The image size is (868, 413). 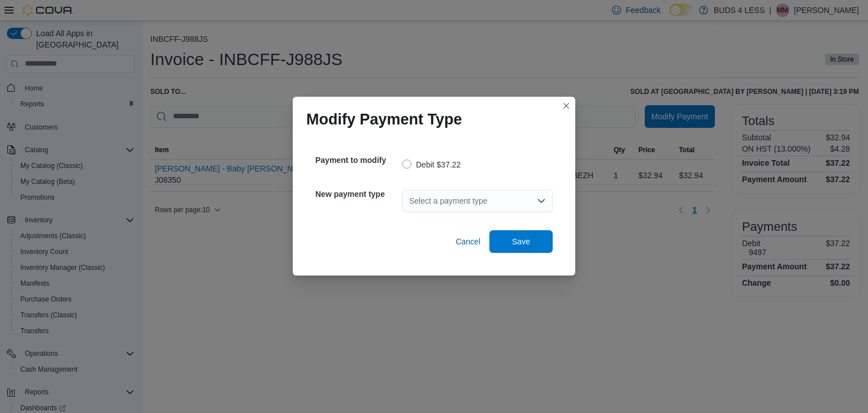 I want to click on h1: Modify Payment Type, so click(x=384, y=119).